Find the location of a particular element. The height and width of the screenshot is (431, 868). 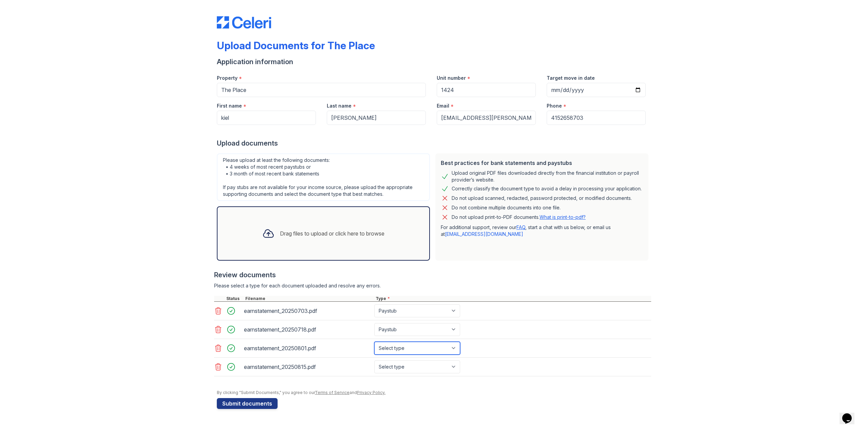

p: For additional support, review our , start a chat with us below, or email us at is located at coordinates (542, 231).